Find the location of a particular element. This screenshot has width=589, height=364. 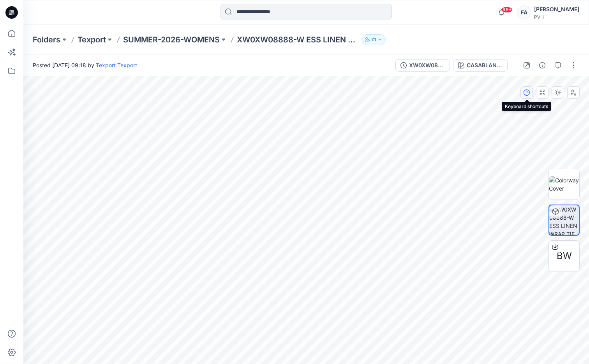

div: XW0XW08888-W ESS LINEN WRAP TIE NS VEST-V01 is located at coordinates (427, 65).